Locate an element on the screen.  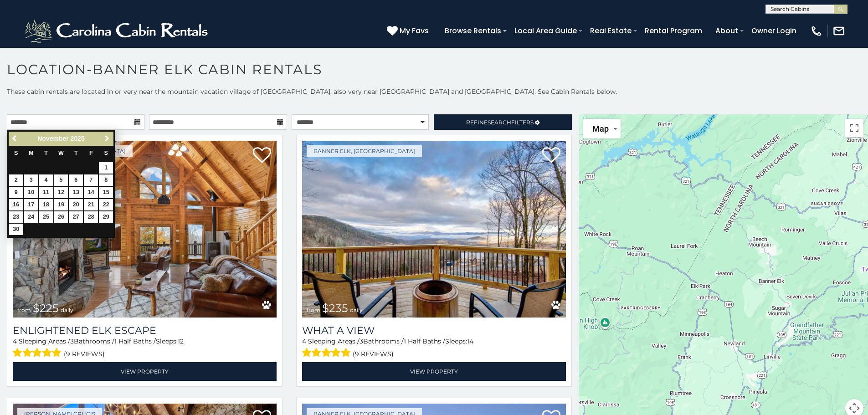
a: Enlightened Elk Escape is located at coordinates (144, 330).